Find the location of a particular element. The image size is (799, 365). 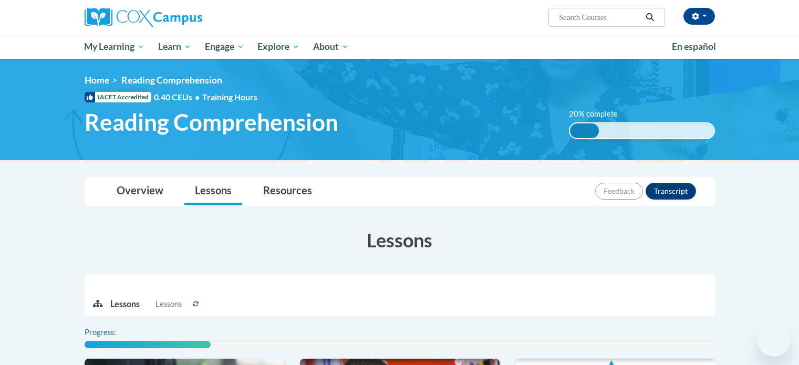

div: Main menu is located at coordinates (400, 47).